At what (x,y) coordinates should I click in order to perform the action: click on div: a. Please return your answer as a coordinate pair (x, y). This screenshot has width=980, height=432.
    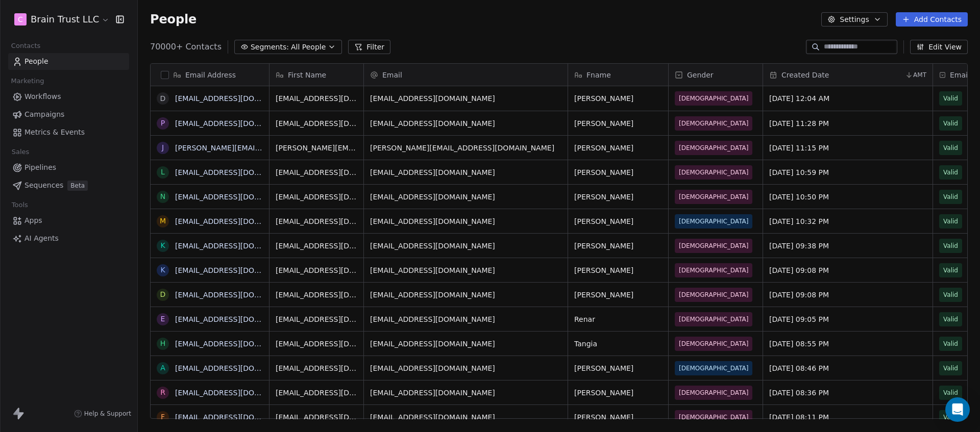
    Looking at the image, I should click on (163, 368).